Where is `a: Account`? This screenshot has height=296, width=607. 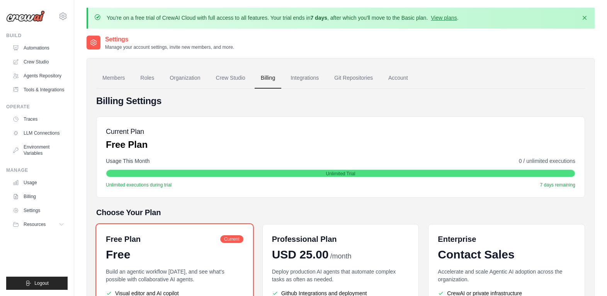 a: Account is located at coordinates (398, 78).